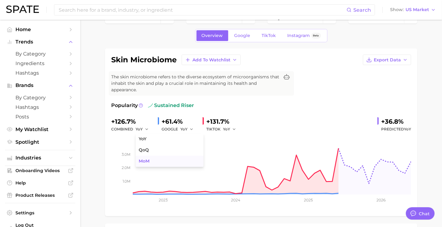 This screenshot has width=442, height=227. Describe the element at coordinates (269, 36) in the screenshot. I see `span: TikTok` at that location.